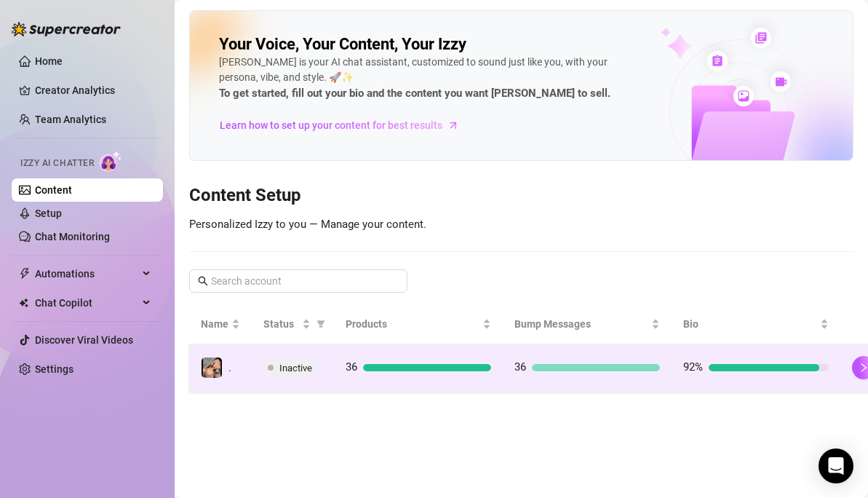  I want to click on span: Automations, so click(86, 274).